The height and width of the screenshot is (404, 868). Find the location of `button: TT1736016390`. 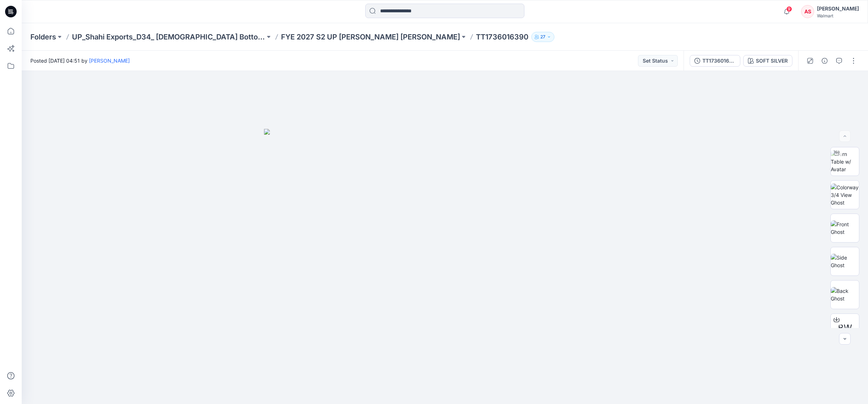

button: TT1736016390 is located at coordinates (715, 61).